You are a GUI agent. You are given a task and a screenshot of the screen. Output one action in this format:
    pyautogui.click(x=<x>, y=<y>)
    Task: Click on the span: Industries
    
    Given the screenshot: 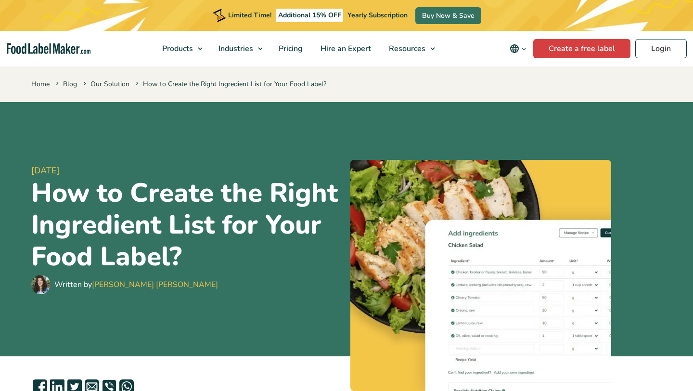 What is the action you would take?
    pyautogui.click(x=235, y=49)
    